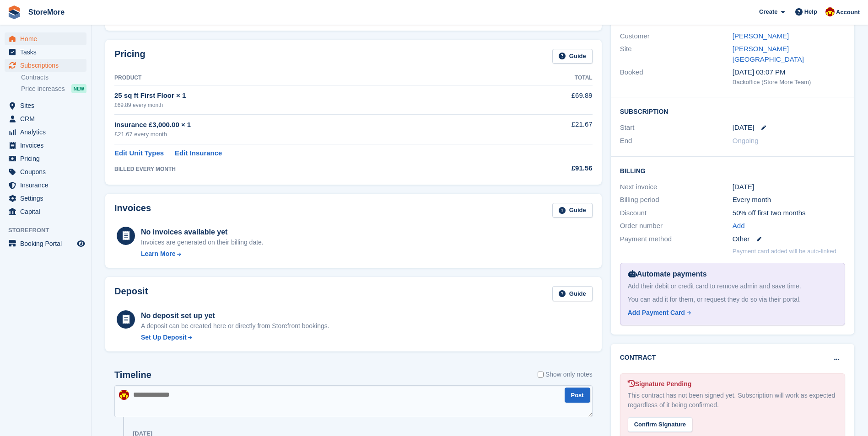 Image resolution: width=868 pixels, height=436 pixels. I want to click on div: £91.56, so click(553, 168).